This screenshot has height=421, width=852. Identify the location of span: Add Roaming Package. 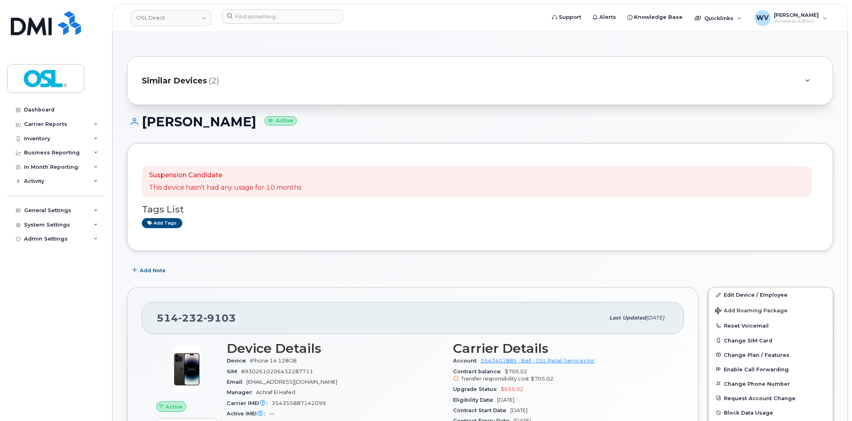
(751, 311).